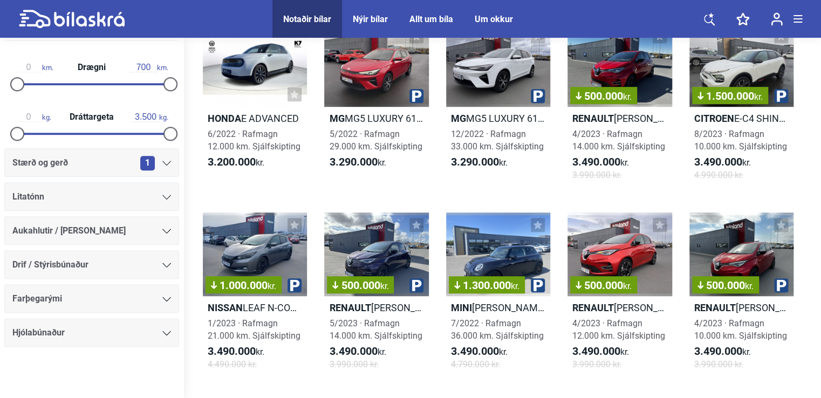  Describe the element at coordinates (461, 308) in the screenshot. I see `b: Mini` at that location.